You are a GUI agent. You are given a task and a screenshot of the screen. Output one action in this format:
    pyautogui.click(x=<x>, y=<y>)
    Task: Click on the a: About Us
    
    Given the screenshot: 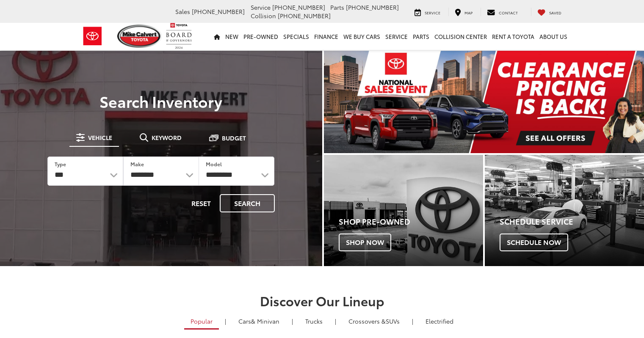 What is the action you would take?
    pyautogui.click(x=553, y=37)
    